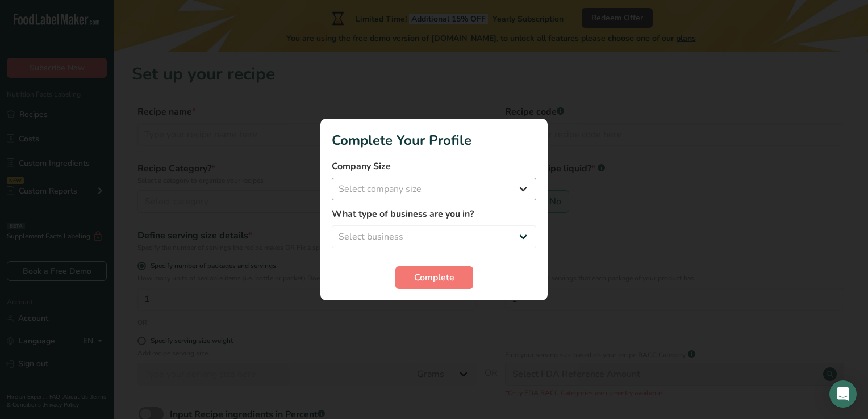 The width and height of the screenshot is (868, 419). Describe the element at coordinates (434, 214) in the screenshot. I see `label: What type of business are you in?` at that location.